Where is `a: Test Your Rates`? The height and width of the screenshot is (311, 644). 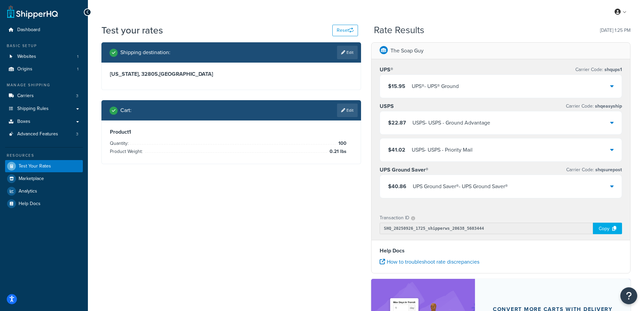 a: Test Your Rates is located at coordinates (44, 166).